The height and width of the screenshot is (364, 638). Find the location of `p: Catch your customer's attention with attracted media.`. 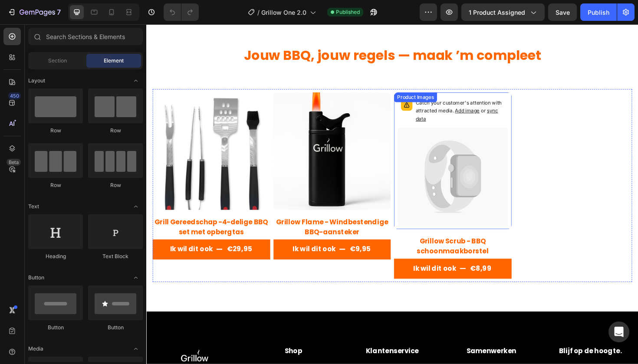

p: Catch your customer's attention with attracted media. is located at coordinates (332, 92).